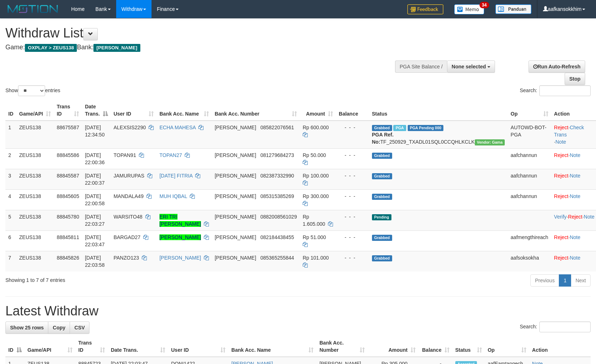 The image size is (596, 364). I want to click on a: CSV, so click(79, 328).